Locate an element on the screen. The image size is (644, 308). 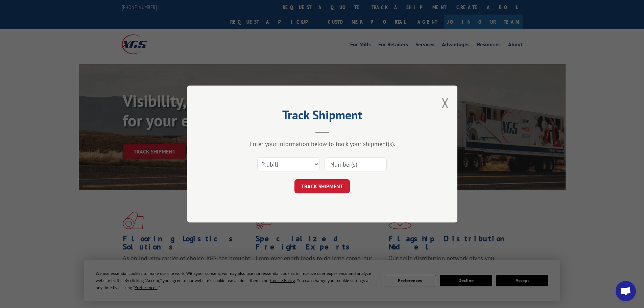
div: Open chat is located at coordinates (626, 291).